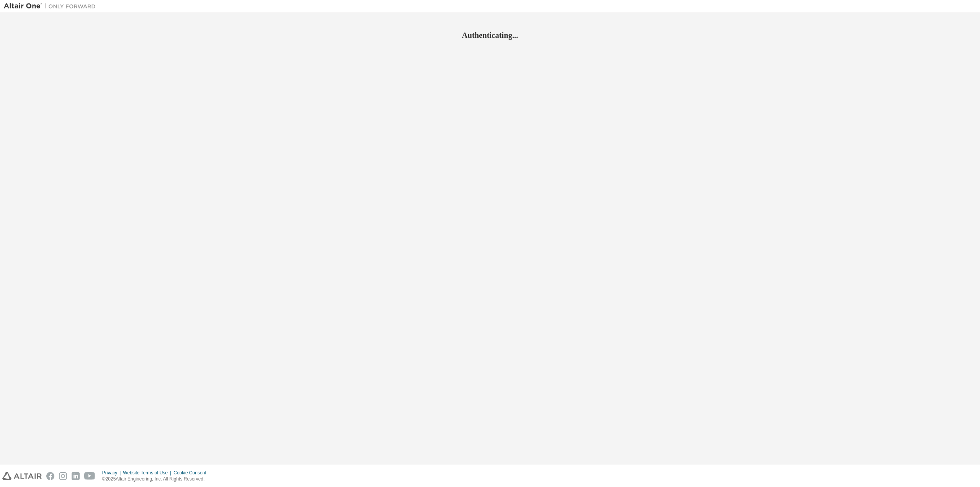  What do you see at coordinates (52, 6) in the screenshot?
I see `img: Altair One` at bounding box center [52, 6].